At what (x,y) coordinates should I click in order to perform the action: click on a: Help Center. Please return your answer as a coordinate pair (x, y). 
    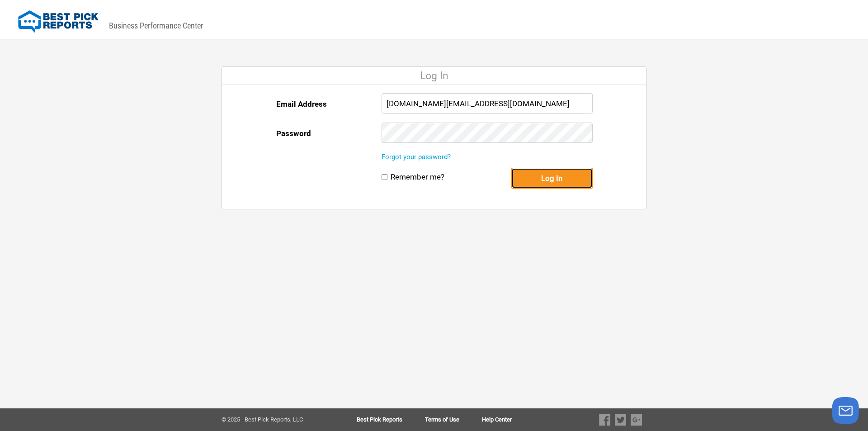
    Looking at the image, I should click on (497, 420).